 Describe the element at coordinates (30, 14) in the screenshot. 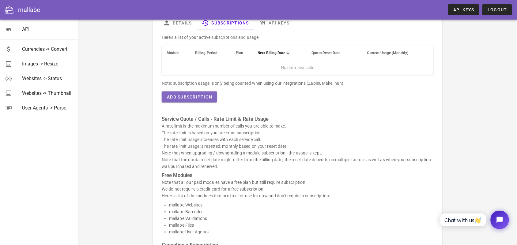

I see `span: Chat with us` at that location.